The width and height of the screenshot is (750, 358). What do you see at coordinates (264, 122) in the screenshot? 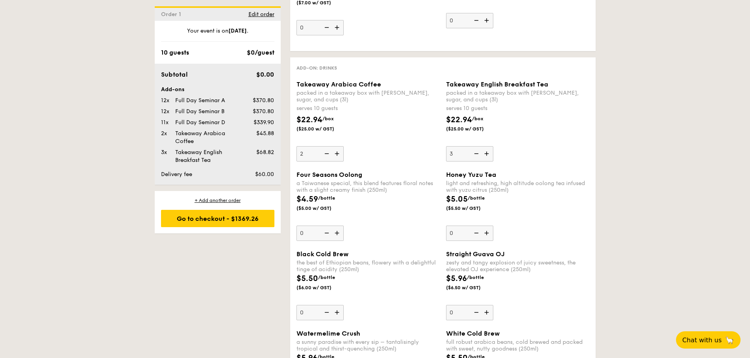
I see `span: $339.90` at bounding box center [264, 122].